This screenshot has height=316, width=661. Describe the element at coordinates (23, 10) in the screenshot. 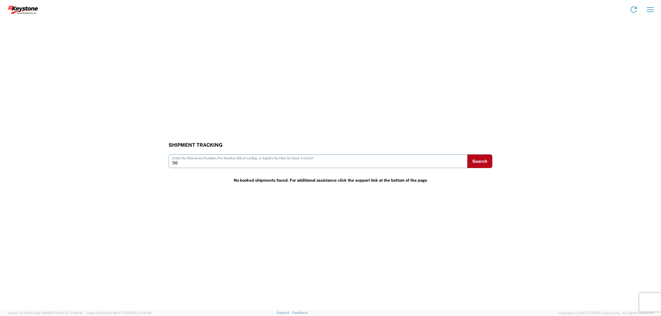

I see `img: kao` at that location.